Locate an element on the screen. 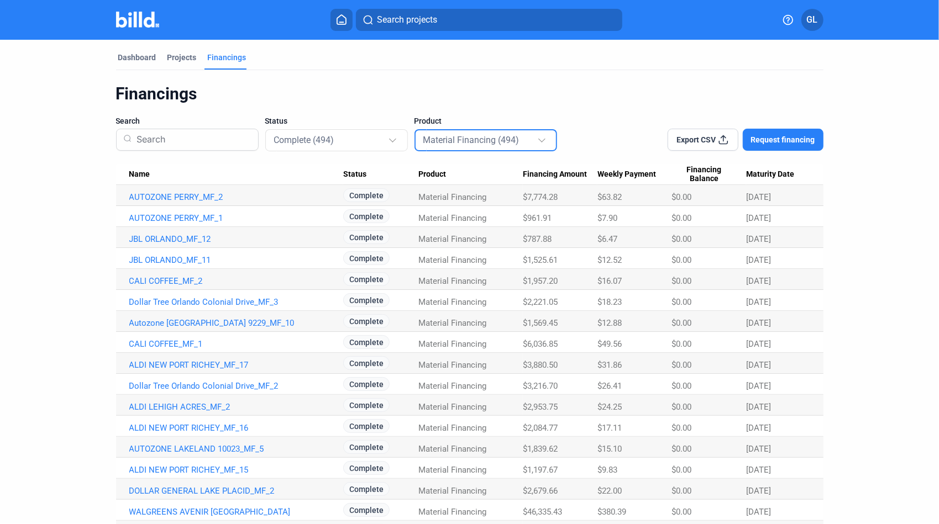  div: Financings is located at coordinates (470, 94).